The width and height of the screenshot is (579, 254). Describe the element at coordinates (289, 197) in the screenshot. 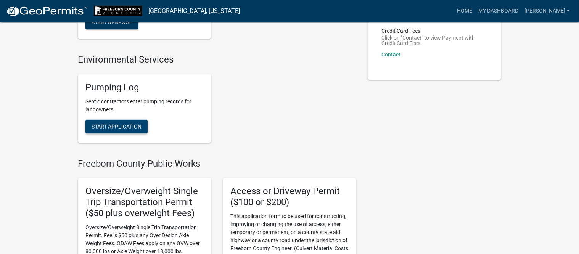

I see `h5: Access or Driveway Permit ($100 or $200)` at that location.